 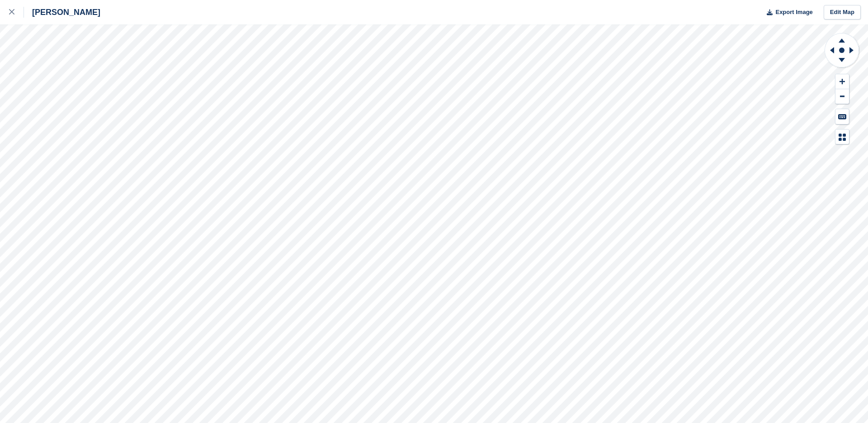 What do you see at coordinates (842, 116) in the screenshot?
I see `button: Keyboard Shortcuts` at bounding box center [842, 116].